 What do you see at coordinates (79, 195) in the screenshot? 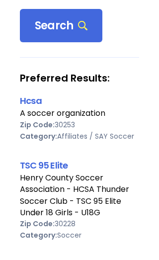
I see `div: Henry County Soccer Association - HCSA Thunder Soccer Club - TSC 95 Elite Under 18 Girls - U18G` at bounding box center [79, 195].